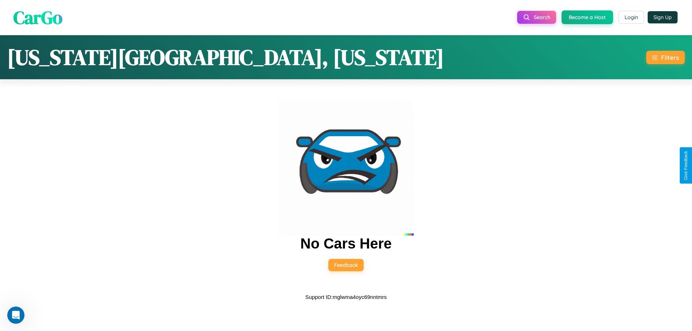 The width and height of the screenshot is (692, 331). I want to click on div: Filters, so click(670, 57).